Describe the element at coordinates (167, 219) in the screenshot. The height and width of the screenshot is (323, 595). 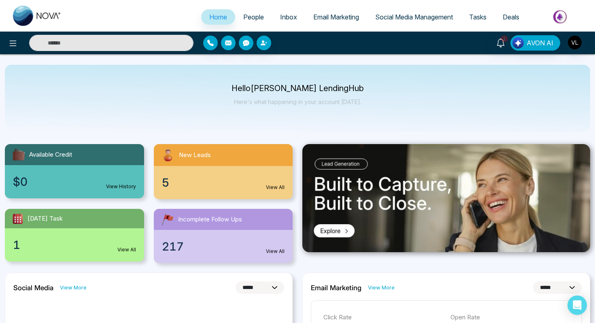
I see `img: followUps.svg` at that location.